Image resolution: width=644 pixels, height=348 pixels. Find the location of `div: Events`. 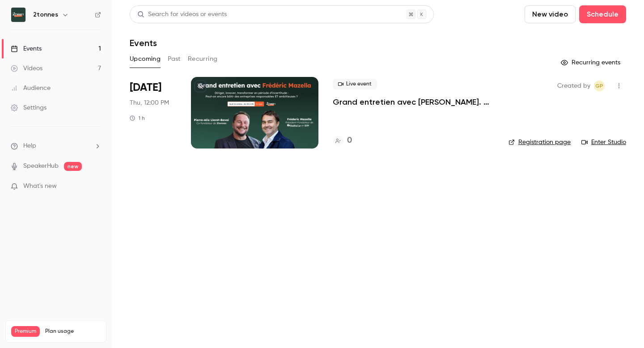

div: Events is located at coordinates (26, 49).